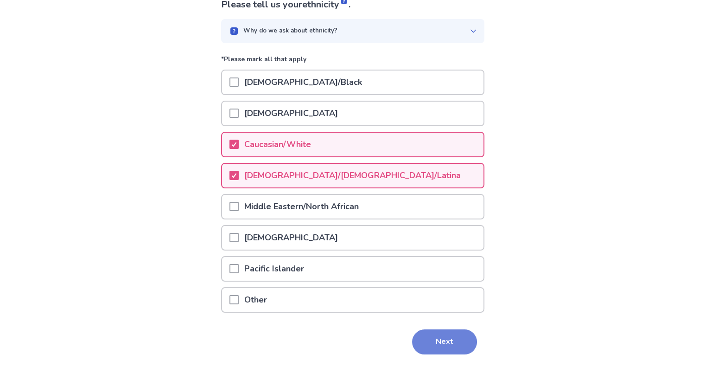  I want to click on p: Other, so click(256, 300).